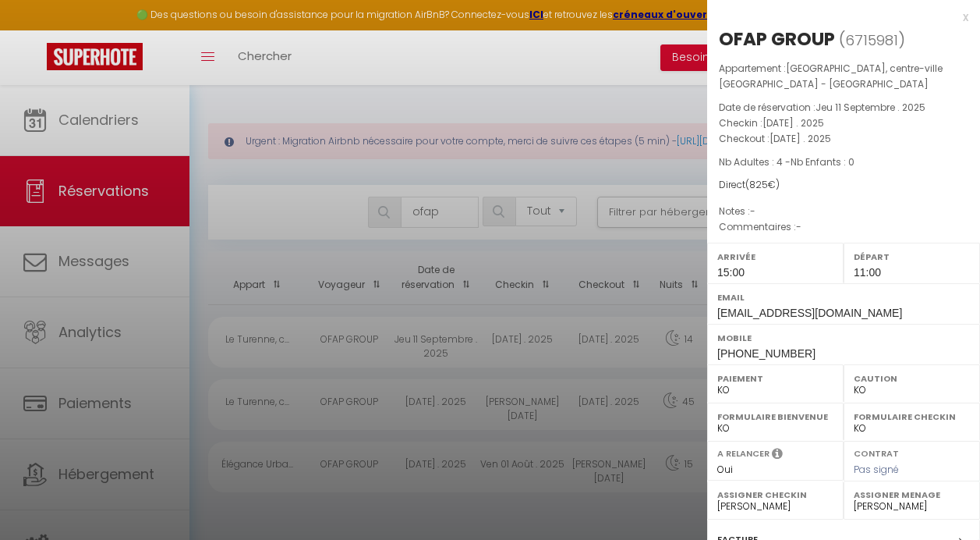  I want to click on span: 6715981, so click(872, 40).